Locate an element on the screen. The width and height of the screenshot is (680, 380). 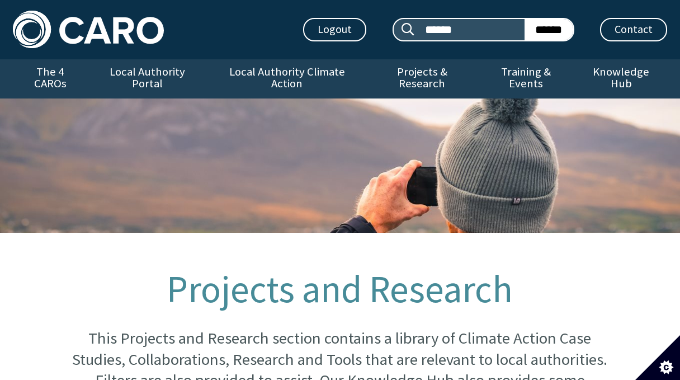
a: Contact is located at coordinates (633, 30).